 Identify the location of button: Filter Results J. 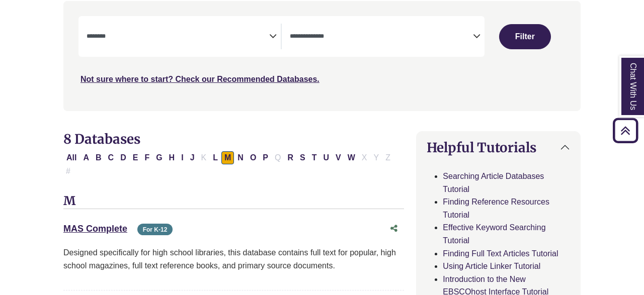
(192, 158).